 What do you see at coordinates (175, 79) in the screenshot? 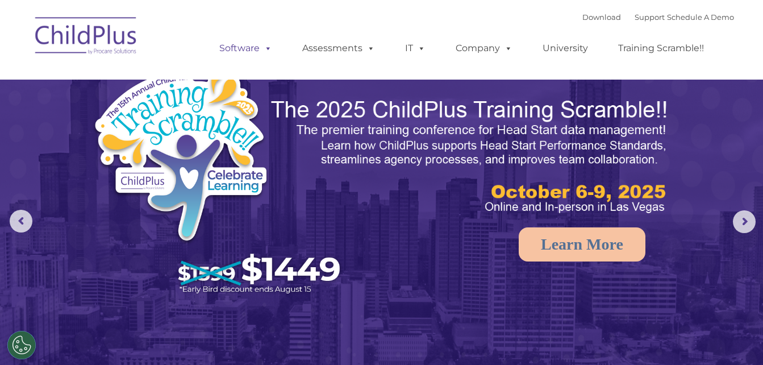
I see `span: Last name` at bounding box center [175, 79].